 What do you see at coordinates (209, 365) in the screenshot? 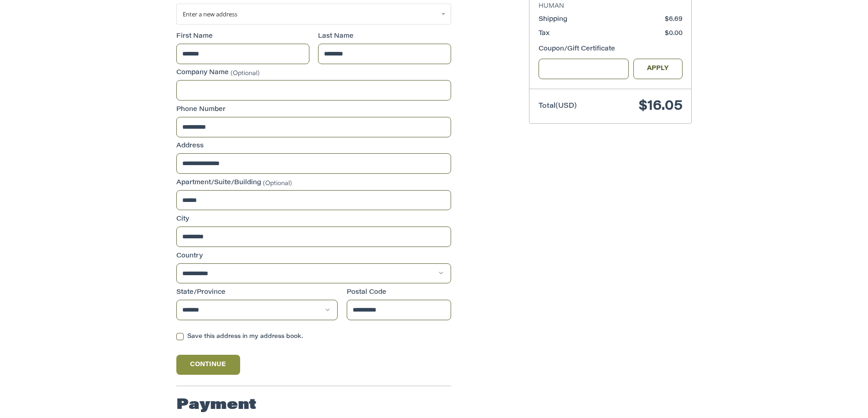
I see `button: Continue` at bounding box center [209, 365].